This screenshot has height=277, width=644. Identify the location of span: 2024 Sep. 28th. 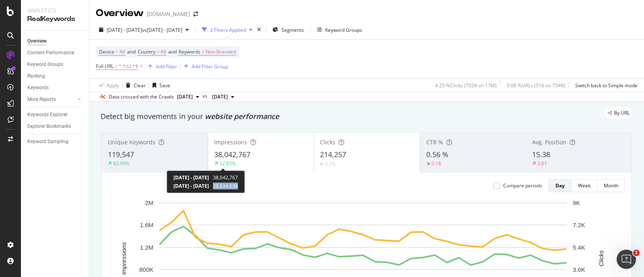
(220, 97).